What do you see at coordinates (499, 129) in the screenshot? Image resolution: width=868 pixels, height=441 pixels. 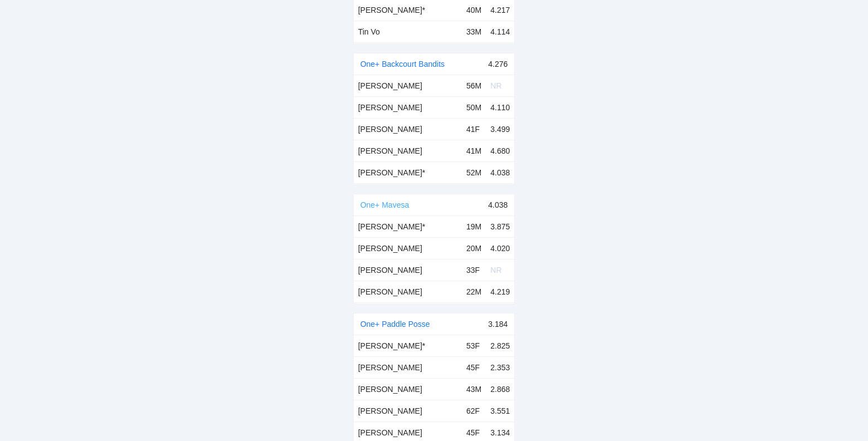 I see `span: 3.499` at bounding box center [499, 129].